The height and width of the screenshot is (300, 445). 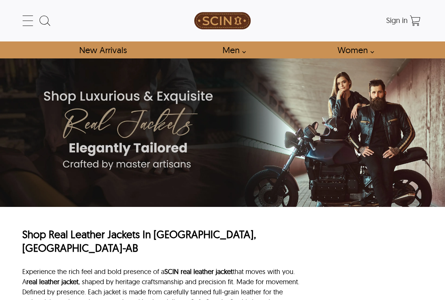 I want to click on a: Shop Women Leather Jackets, so click(x=353, y=50).